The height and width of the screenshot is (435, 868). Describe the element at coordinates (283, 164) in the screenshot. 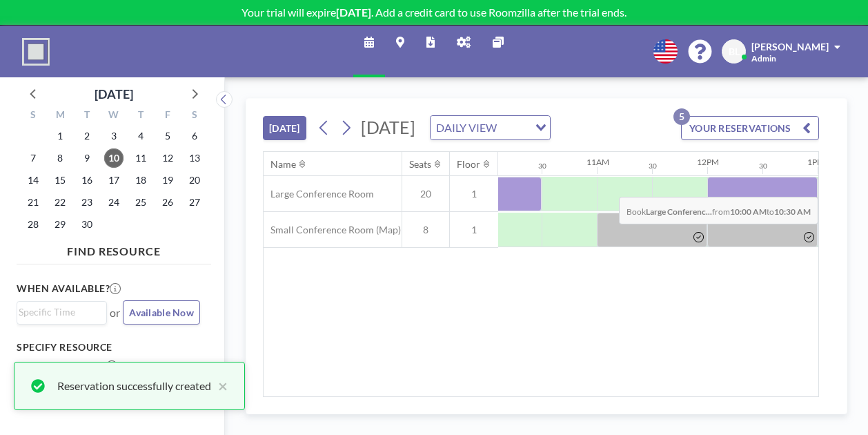

I see `div: Name` at that location.